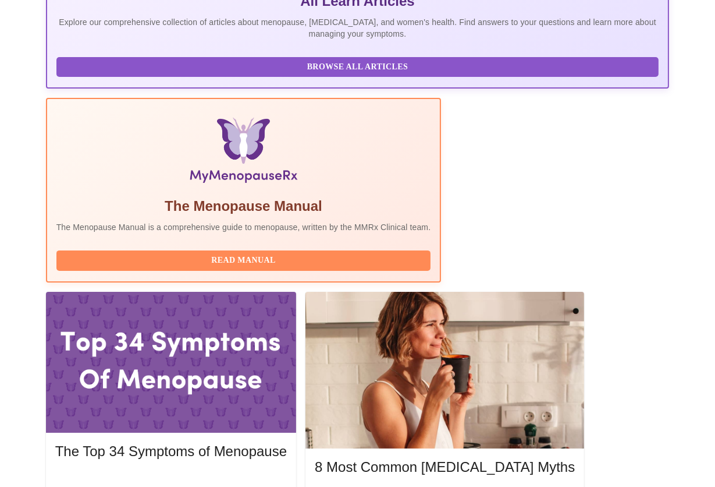 The height and width of the screenshot is (487, 715). Describe the element at coordinates (244, 206) in the screenshot. I see `h5: The Menopause Manual` at that location.